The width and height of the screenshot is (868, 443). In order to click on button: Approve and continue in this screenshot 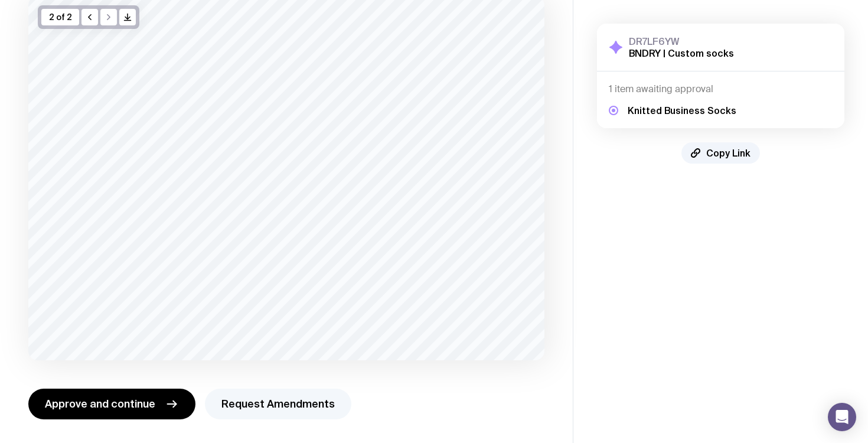, I will do `click(112, 404)`.